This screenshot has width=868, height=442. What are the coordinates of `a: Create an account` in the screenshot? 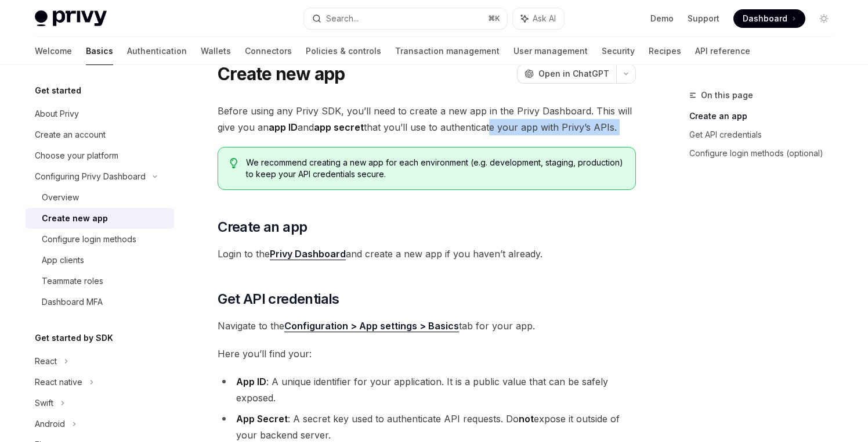 It's located at (100, 135).